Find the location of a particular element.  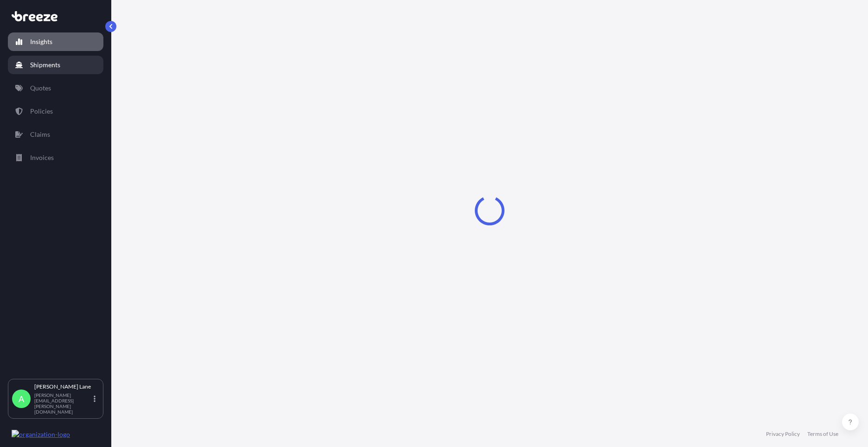

a: Policies is located at coordinates (56, 111).